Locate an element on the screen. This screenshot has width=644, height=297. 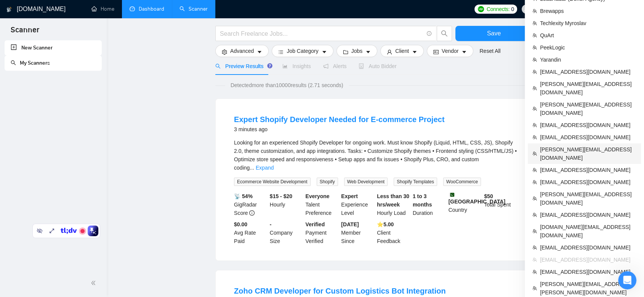
div: Looking for an experienced Shopify Developer for ongoing work. Must know Shopify (Liquid, HTML, C... is located at coordinates (375, 155).